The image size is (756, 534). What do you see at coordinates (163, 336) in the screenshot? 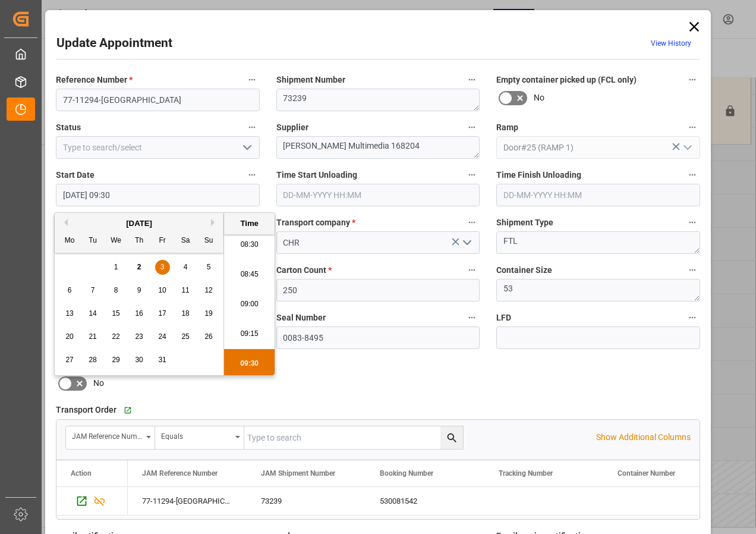
I see `div: Choose Friday, October 24th, 2025` at bounding box center [163, 336].